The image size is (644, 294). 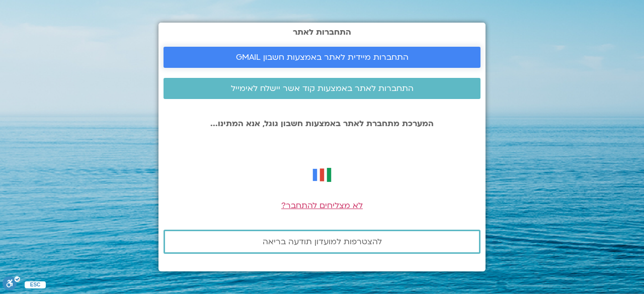 What do you see at coordinates (322, 57) in the screenshot?
I see `a: התחברות מיידית לאתר באמצעות חשבון GMAIL` at bounding box center [322, 57].